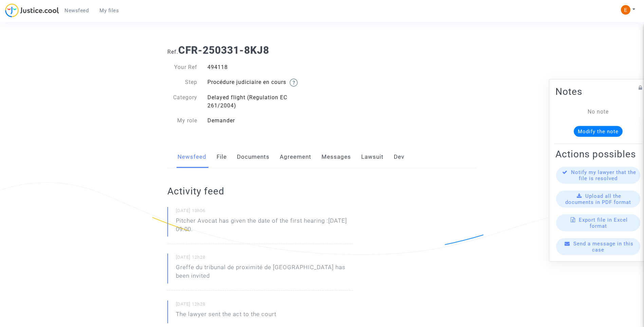  What do you see at coordinates (253, 157) in the screenshot?
I see `a: Documents` at bounding box center [253, 157].